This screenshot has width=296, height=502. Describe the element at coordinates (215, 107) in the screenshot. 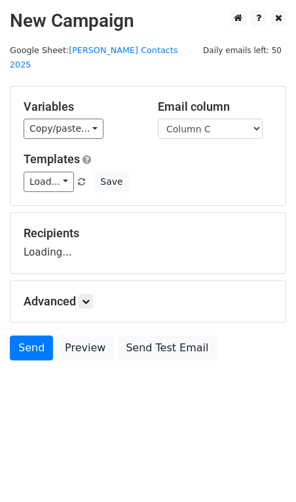

I see `h5: Email column` at that location.